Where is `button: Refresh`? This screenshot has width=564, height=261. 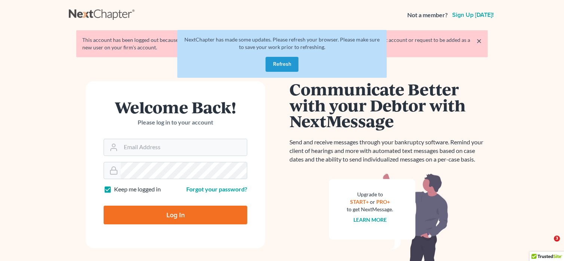
button: Refresh is located at coordinates (282, 64).